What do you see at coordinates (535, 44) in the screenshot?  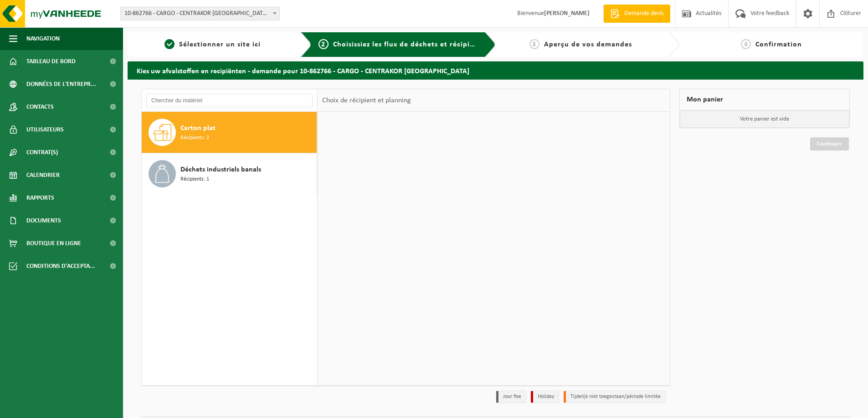 I see `span: 3` at bounding box center [535, 44].